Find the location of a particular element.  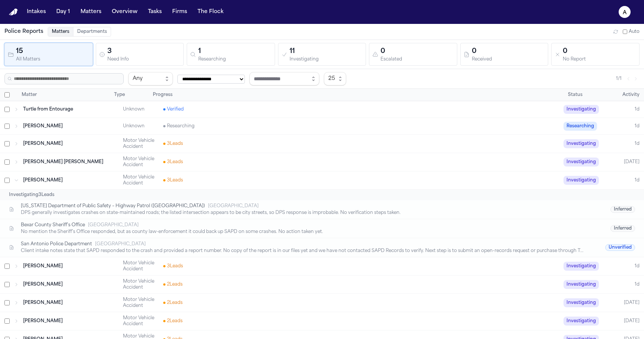

span: Researching is located at coordinates (581, 126).